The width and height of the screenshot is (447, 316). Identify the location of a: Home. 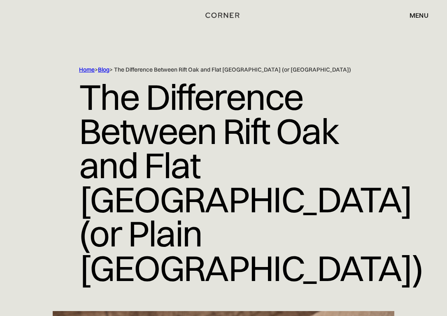
(87, 70).